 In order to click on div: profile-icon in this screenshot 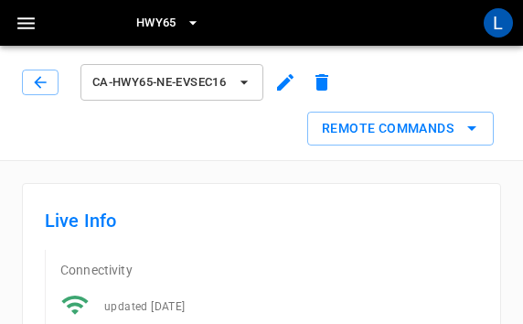, I will do `click(498, 23)`.